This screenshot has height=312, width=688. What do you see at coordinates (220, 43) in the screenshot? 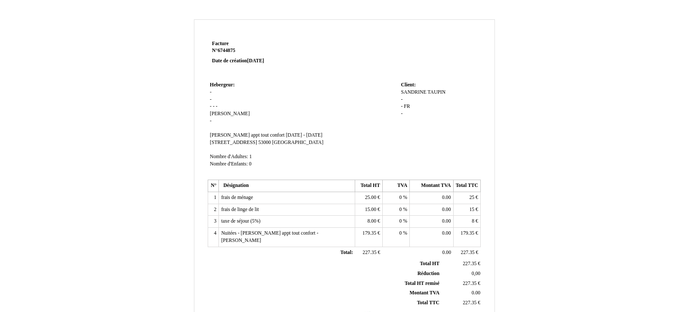
I see `span: Facture` at bounding box center [220, 43].